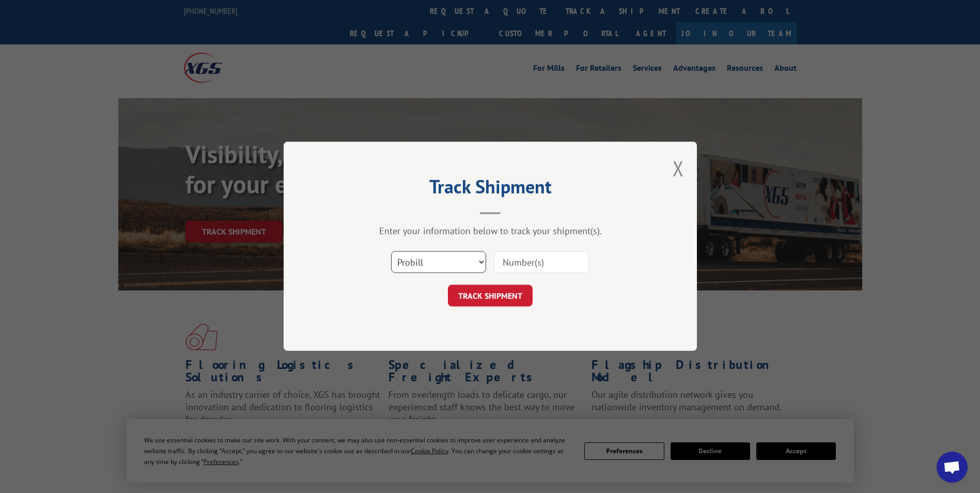 The height and width of the screenshot is (493, 980). What do you see at coordinates (491, 296) in the screenshot?
I see `button: TRACK SHIPMENT` at bounding box center [491, 296].